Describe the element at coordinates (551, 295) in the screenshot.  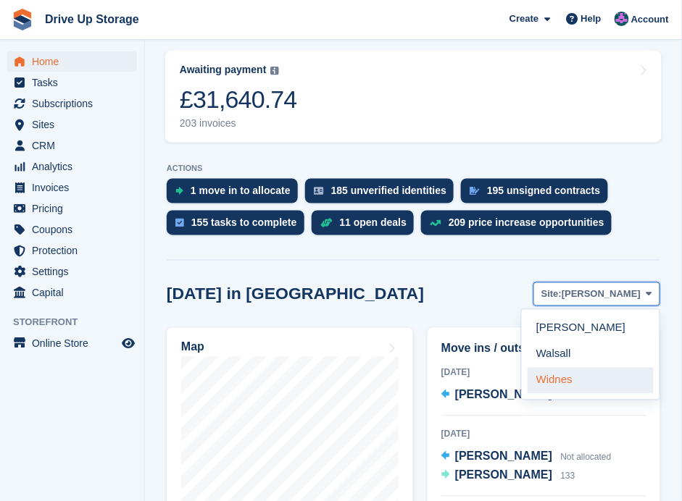
I see `span: Site:` at that location.